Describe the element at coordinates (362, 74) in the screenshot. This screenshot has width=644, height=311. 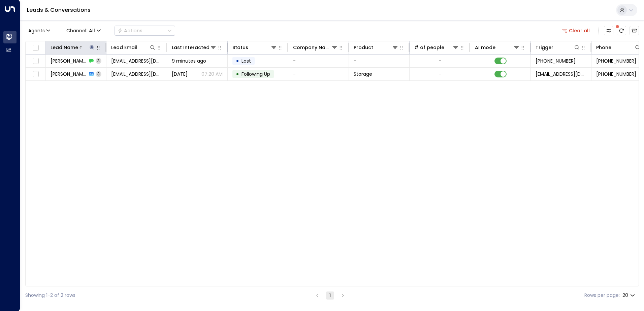
I see `span: Storage` at that location.